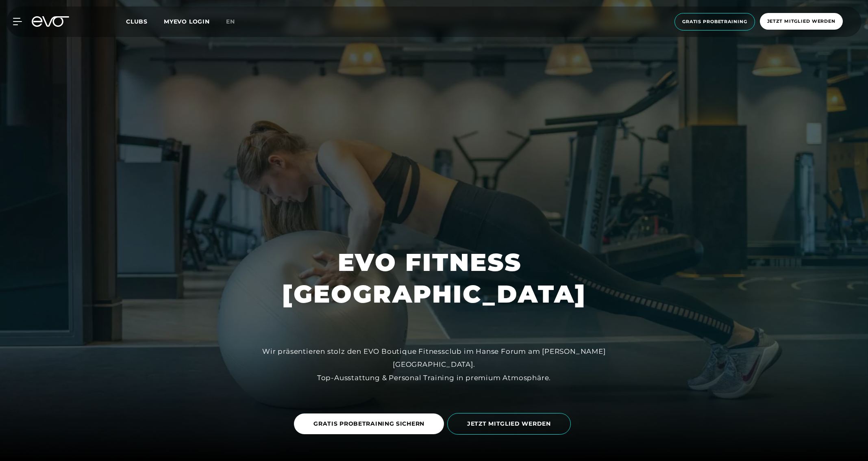 Image resolution: width=868 pixels, height=461 pixels. Describe the element at coordinates (370, 424) in the screenshot. I see `a: GRATIS PROBETRAINING SICHERN` at that location.